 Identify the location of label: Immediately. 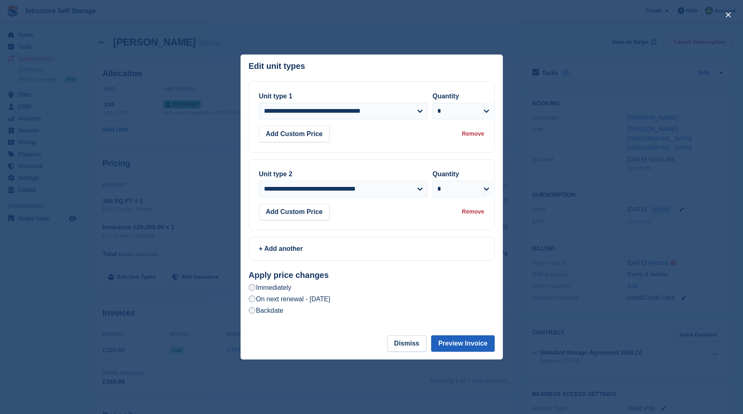
(270, 287).